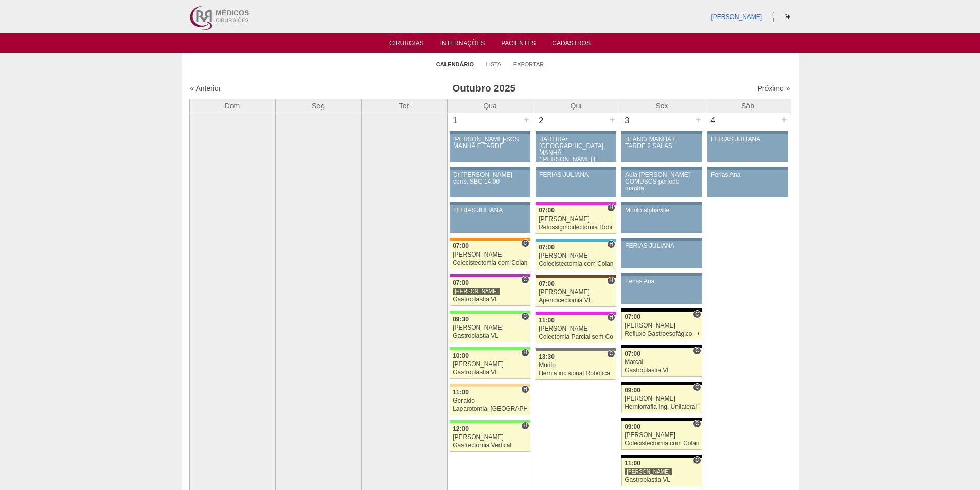 The height and width of the screenshot is (490, 980). I want to click on a: Lista, so click(494, 64).